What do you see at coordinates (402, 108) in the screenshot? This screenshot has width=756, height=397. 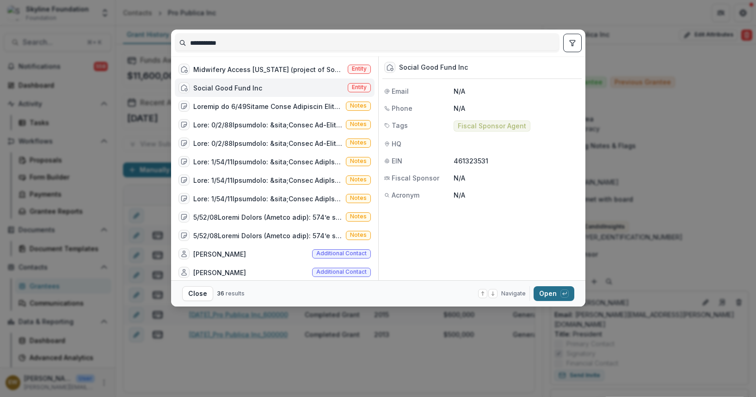 I see `span: Phone` at bounding box center [402, 108].